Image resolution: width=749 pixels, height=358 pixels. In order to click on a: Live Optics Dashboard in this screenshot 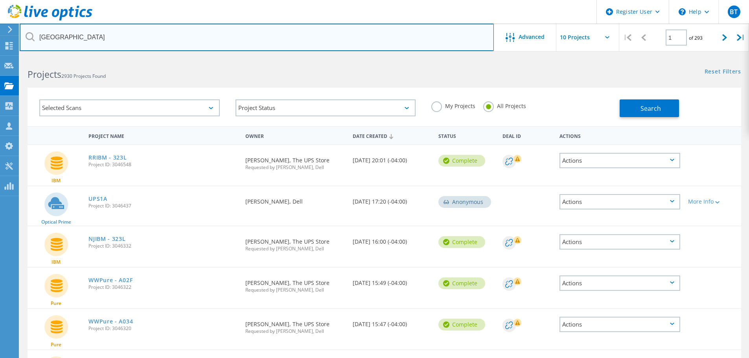, I will do `click(50, 19)`.